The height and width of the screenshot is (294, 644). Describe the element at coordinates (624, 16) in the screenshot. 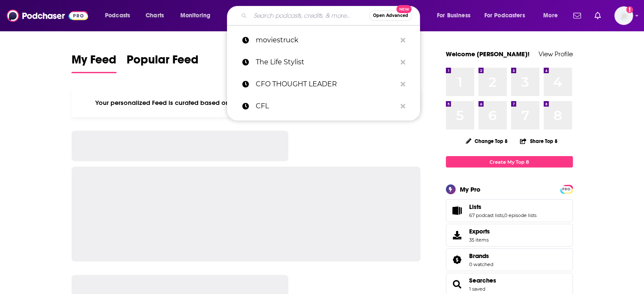

I see `span: Logged in as NickG` at that location.